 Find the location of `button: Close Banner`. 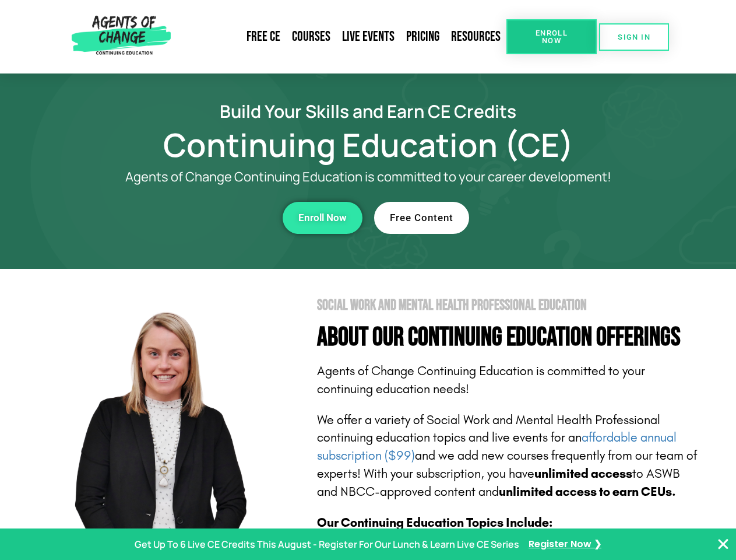

button: Close Banner is located at coordinates (724, 544).